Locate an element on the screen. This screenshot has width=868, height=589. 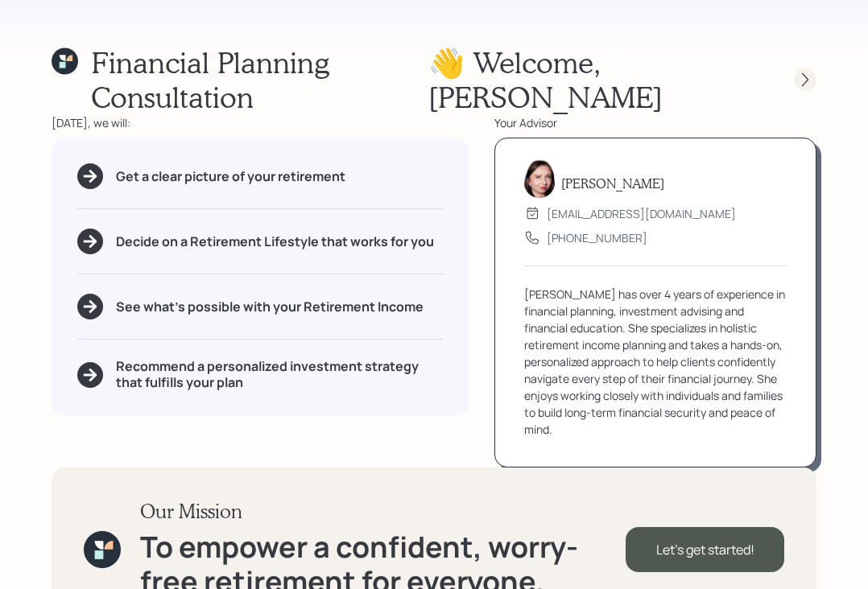
img: aleksandra-headshot.png is located at coordinates (540, 179).